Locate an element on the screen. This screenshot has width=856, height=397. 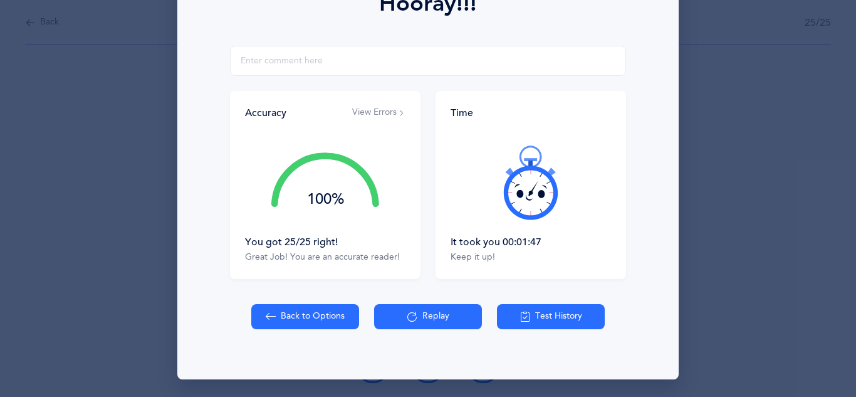
button: Replay is located at coordinates (428, 316).